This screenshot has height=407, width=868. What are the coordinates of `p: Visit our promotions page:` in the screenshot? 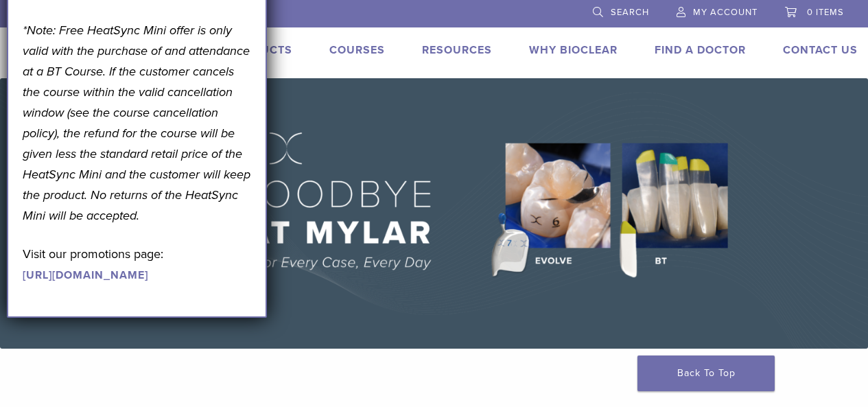 It's located at (137, 264).